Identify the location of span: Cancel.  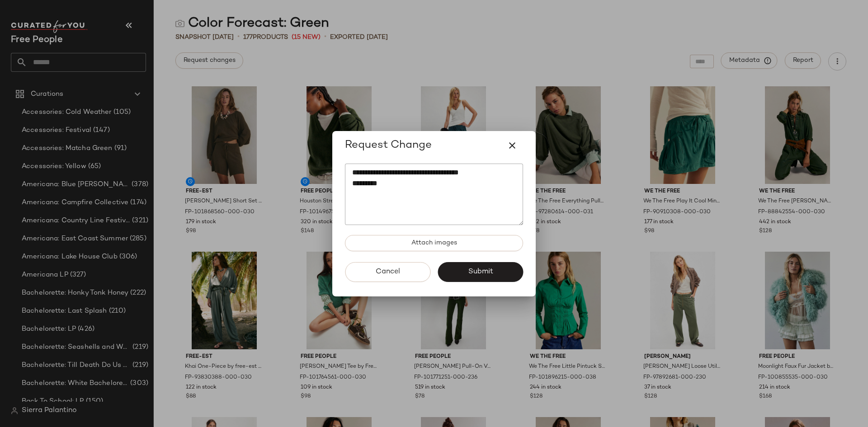
(387, 272).